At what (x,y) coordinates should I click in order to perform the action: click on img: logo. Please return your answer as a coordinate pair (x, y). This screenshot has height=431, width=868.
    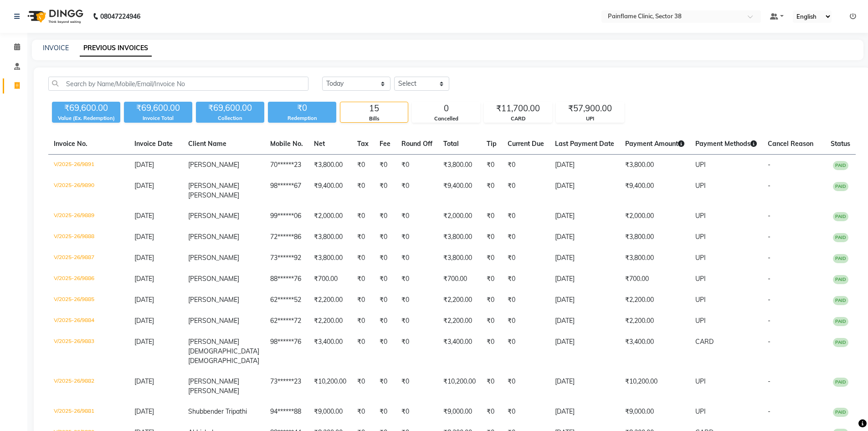
    Looking at the image, I should click on (54, 16).